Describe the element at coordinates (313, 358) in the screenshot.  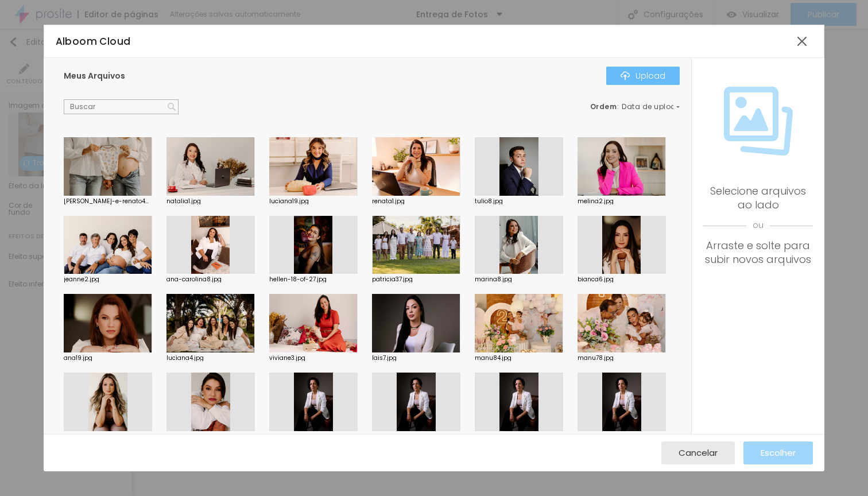
I see `div: viviane3.jpg` at that location.